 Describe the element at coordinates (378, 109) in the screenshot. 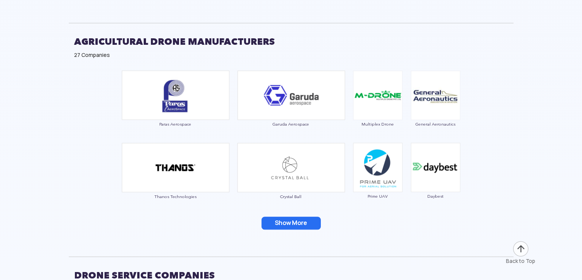

I see `a: Multiplex Drone` at that location.